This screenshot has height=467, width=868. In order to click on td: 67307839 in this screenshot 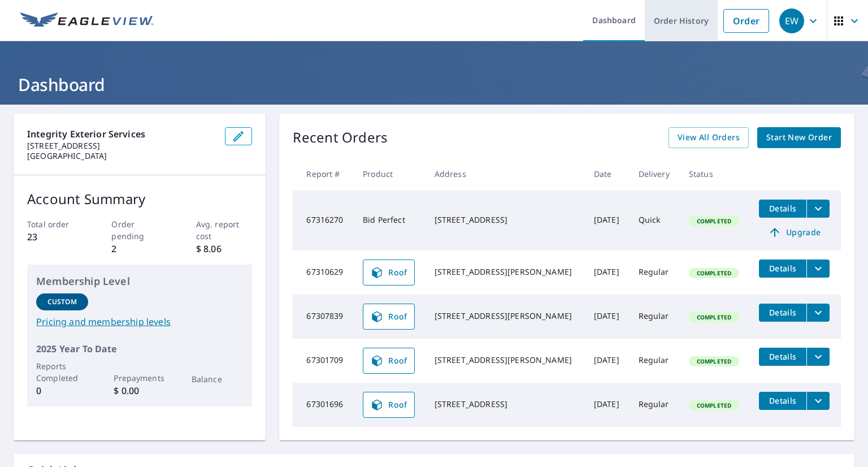, I will do `click(323, 316)`.